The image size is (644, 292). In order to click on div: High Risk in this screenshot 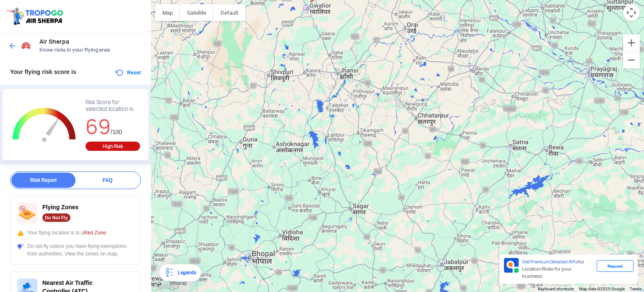, I will do `click(113, 146)`.